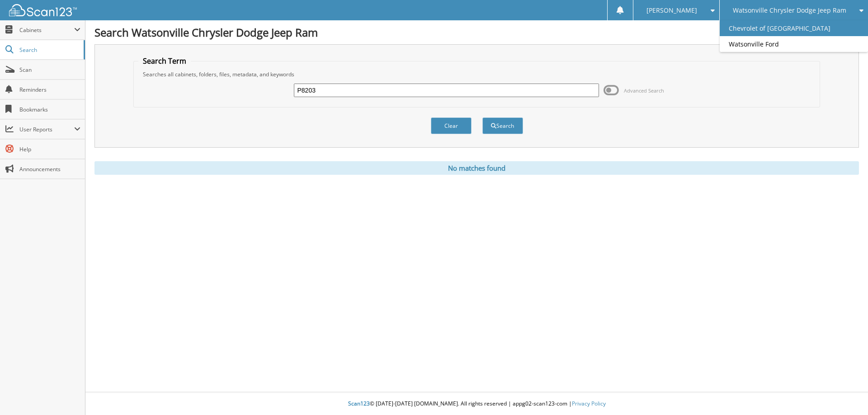 This screenshot has height=415, width=868. What do you see at coordinates (451, 126) in the screenshot?
I see `button: Clear` at bounding box center [451, 126].